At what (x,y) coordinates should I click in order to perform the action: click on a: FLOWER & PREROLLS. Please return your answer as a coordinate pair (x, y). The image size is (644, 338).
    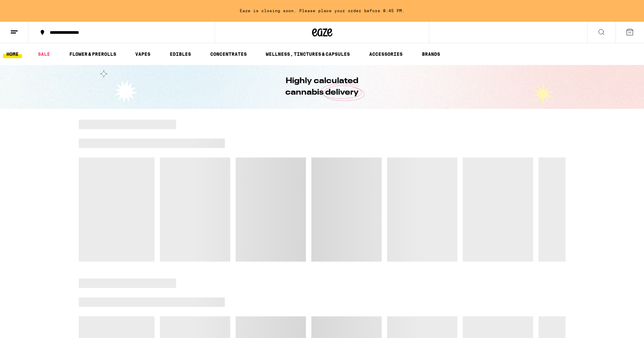
    Looking at the image, I should click on (92, 54).